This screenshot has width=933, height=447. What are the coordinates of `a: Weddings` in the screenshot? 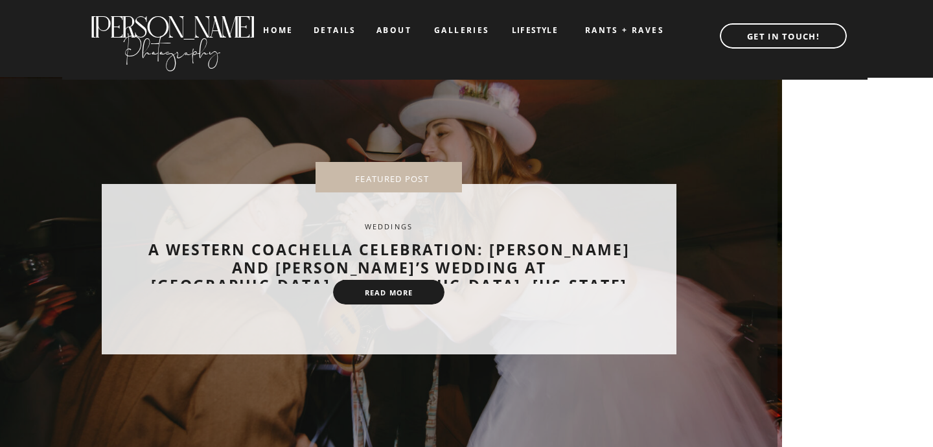 It's located at (389, 226).